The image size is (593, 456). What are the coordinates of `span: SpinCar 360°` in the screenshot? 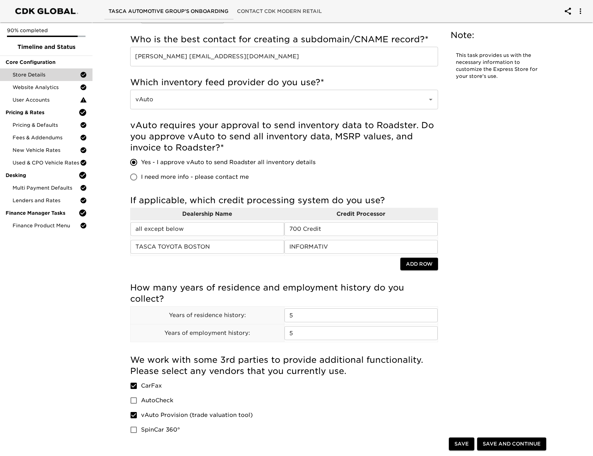 It's located at (161, 430).